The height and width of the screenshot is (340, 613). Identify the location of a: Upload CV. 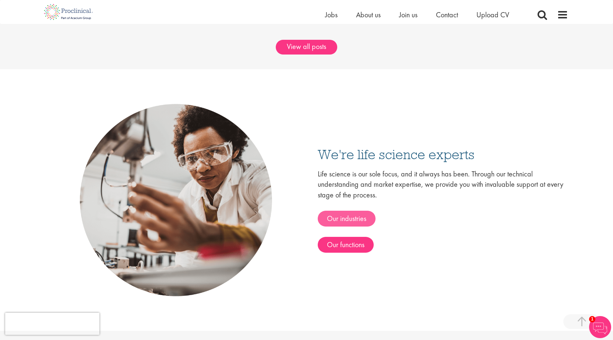
(492, 15).